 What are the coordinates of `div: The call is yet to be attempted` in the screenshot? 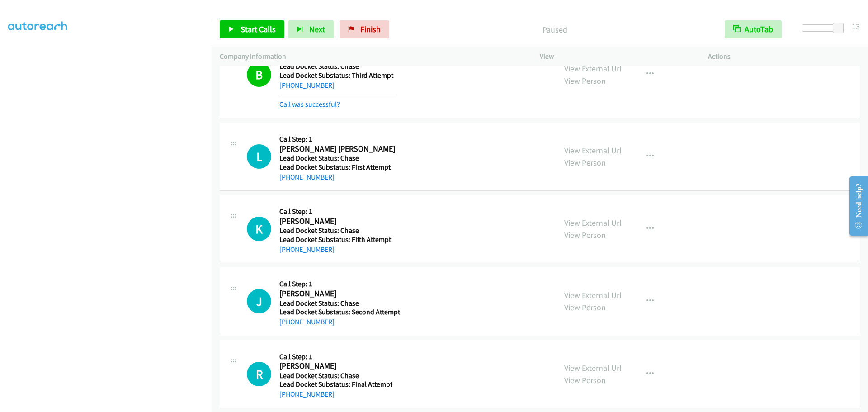 It's located at (259, 374).